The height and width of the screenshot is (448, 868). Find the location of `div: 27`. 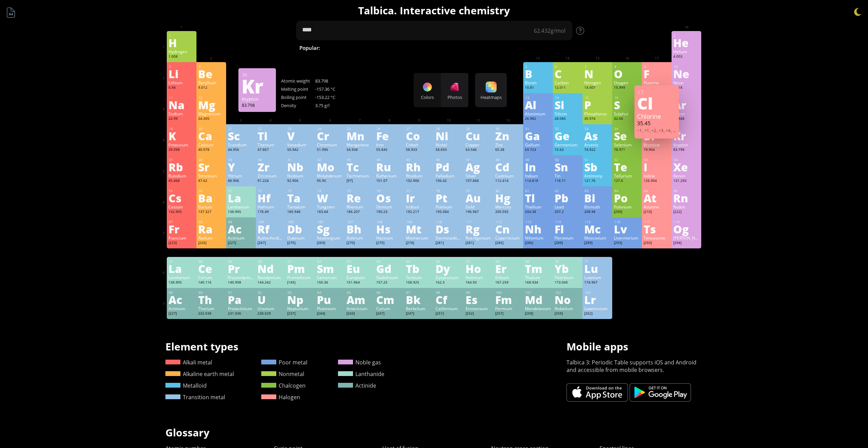

div: 27 is located at coordinates (419, 129).